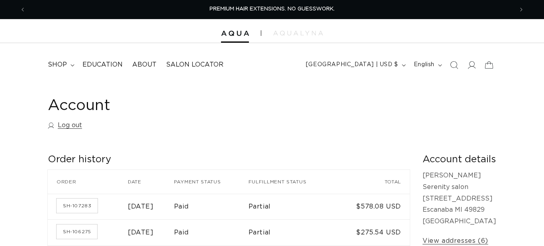  Describe the element at coordinates (88, 182) in the screenshot. I see `th: Order` at that location.